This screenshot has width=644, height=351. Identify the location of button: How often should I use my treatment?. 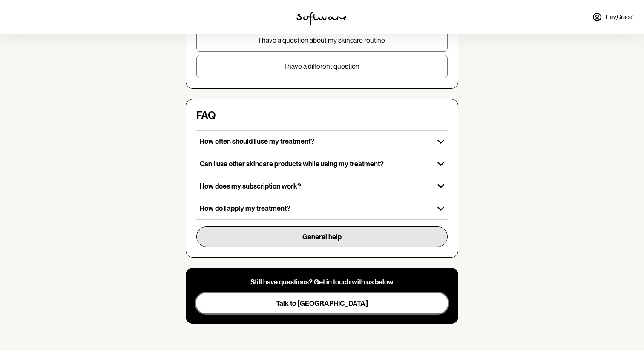
(322, 142).